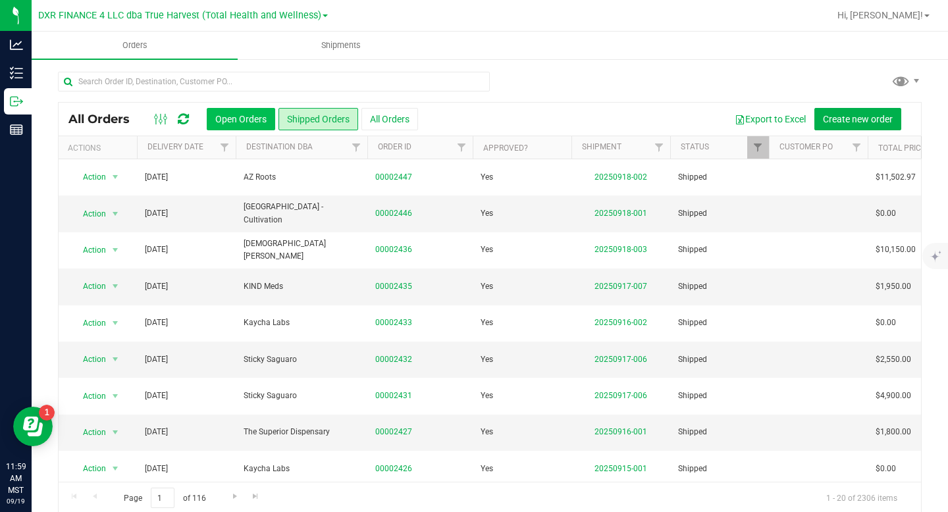  I want to click on div: Actions, so click(99, 148).